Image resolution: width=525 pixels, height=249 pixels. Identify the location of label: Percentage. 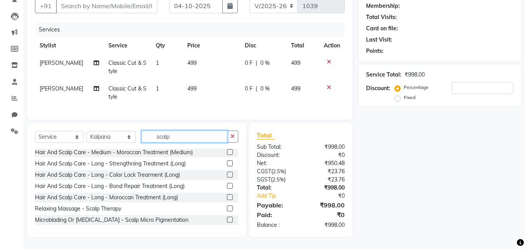
(416, 87).